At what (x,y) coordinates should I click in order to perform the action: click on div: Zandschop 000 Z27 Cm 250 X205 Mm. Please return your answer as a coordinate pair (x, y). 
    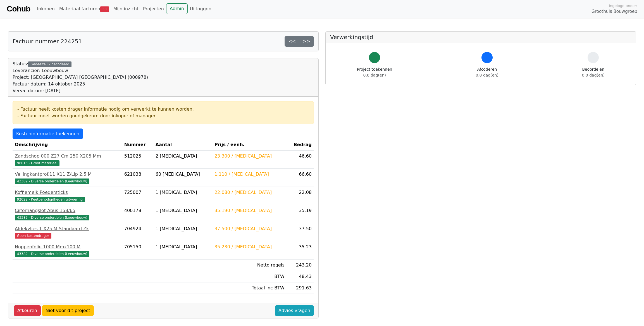
    Looking at the image, I should click on (68, 156).